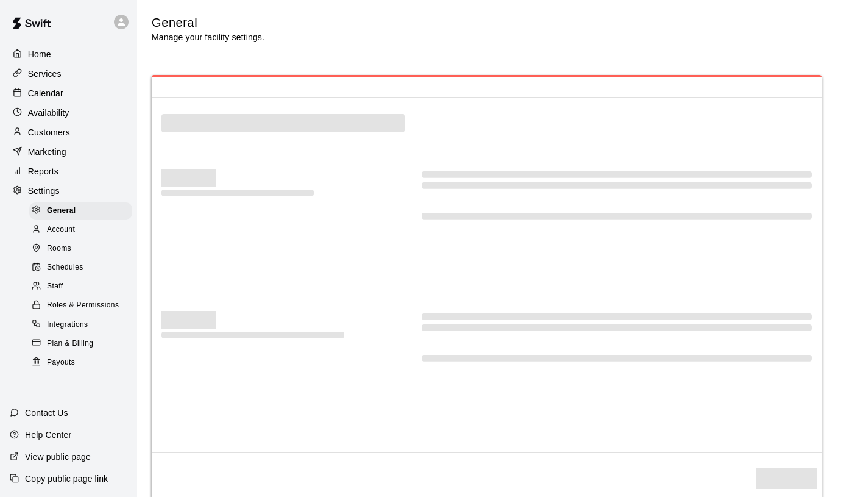 The image size is (868, 497). I want to click on div: Reports, so click(68, 171).